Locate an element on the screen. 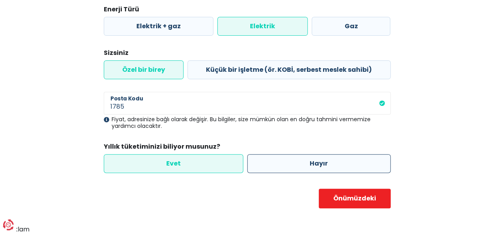  label: Evet is located at coordinates (174, 164).